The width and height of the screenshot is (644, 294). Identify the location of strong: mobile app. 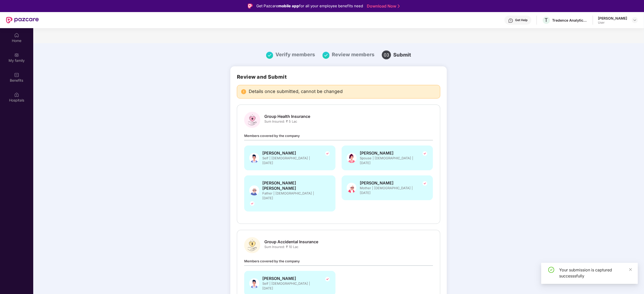
(288, 6).